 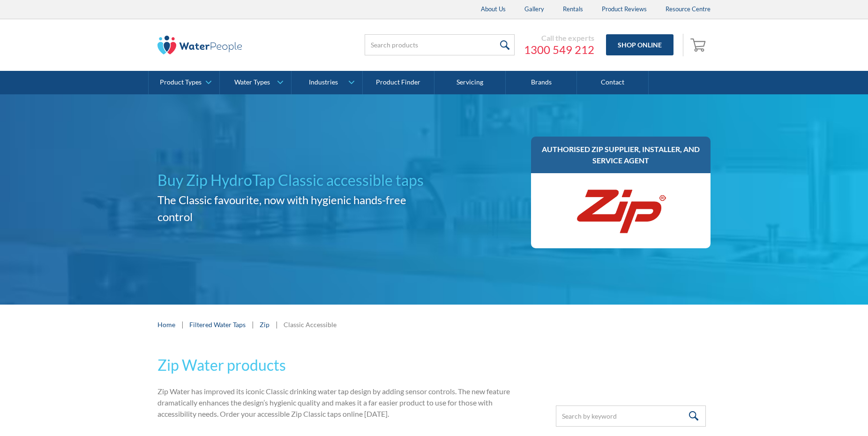 I want to click on h3: AUTHORISED ZIP SUPPLIER, INSTALLER, AND SERVICE AGENT, so click(x=621, y=155).